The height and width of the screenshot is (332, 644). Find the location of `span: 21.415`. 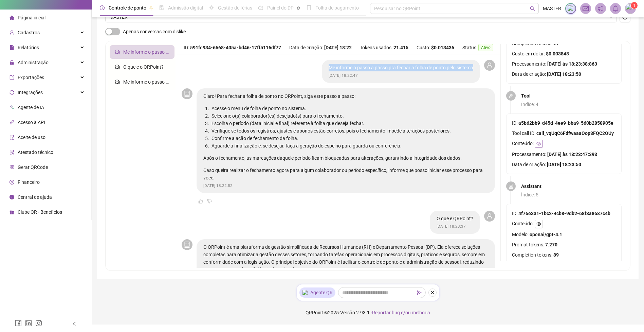

span: 21.415 is located at coordinates (401, 48).